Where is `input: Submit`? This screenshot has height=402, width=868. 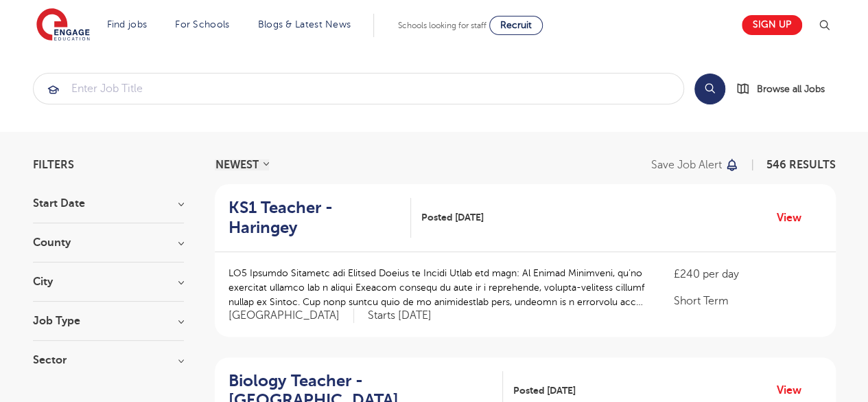
input: Submit is located at coordinates (358, 89).